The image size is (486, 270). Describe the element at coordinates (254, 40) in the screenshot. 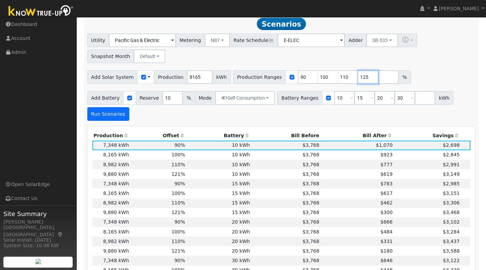

I see `span: Rate Schedule` at that location.